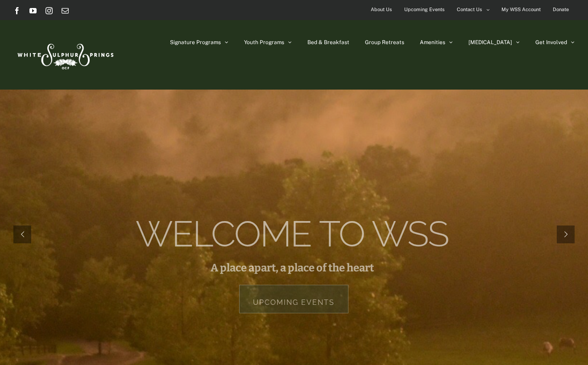 This screenshot has width=588, height=365. Describe the element at coordinates (292, 234) in the screenshot. I see `rs-layer: Welcome to WSS` at that location.